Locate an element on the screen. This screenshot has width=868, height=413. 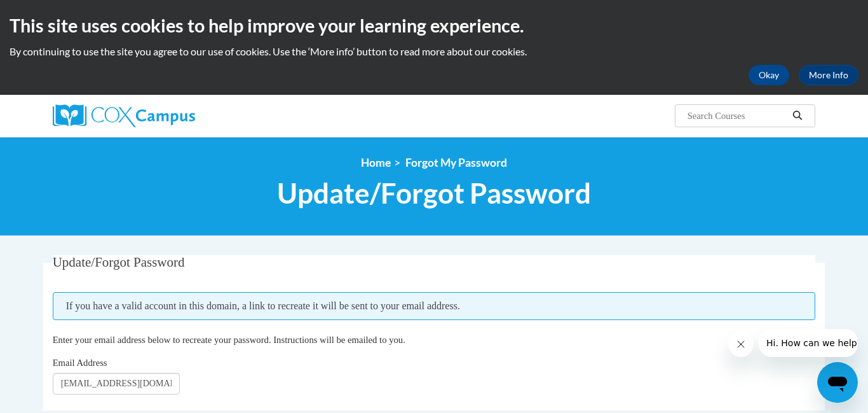
a: Home is located at coordinates (376, 163).